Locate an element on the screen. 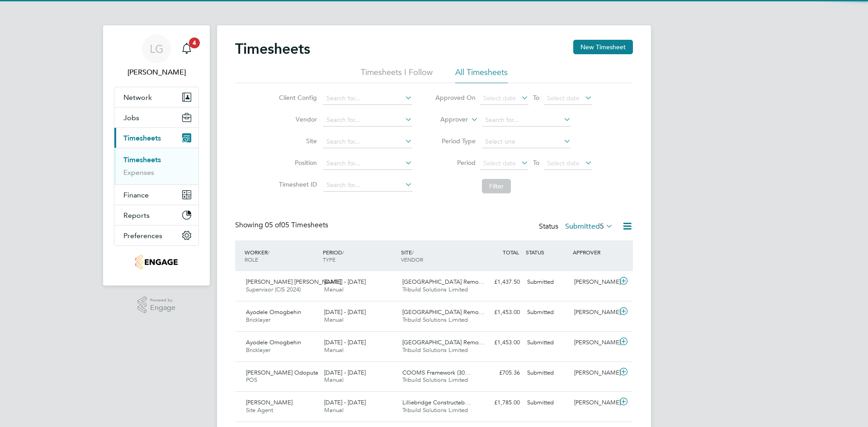 The height and width of the screenshot is (427, 868). a: Timesheets is located at coordinates (142, 159).